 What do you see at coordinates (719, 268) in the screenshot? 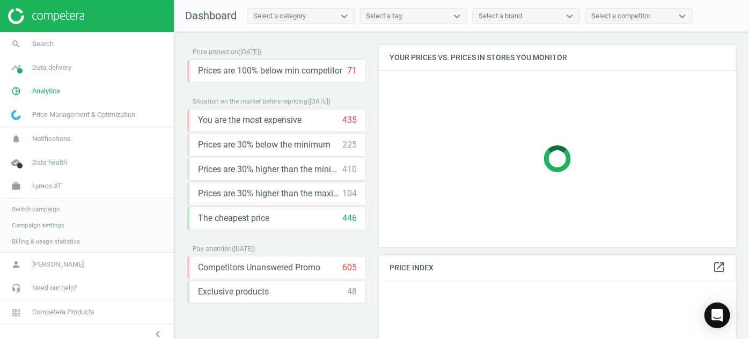
I see `a: open_in_new` at bounding box center [719, 268].